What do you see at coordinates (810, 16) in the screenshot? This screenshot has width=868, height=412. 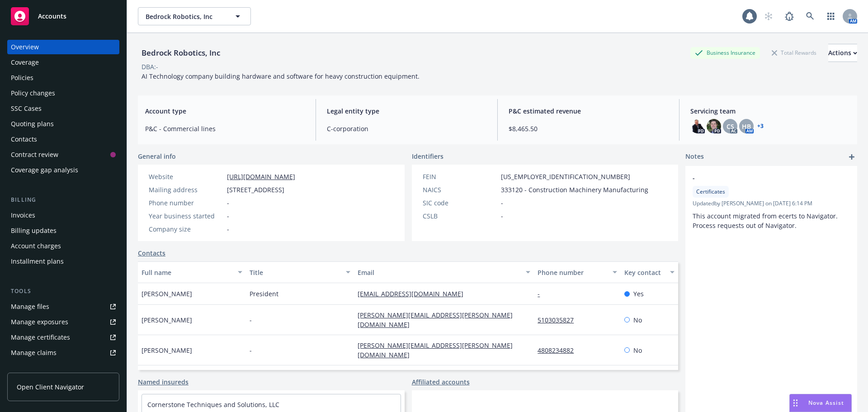 I see `a: Search` at bounding box center [810, 16].